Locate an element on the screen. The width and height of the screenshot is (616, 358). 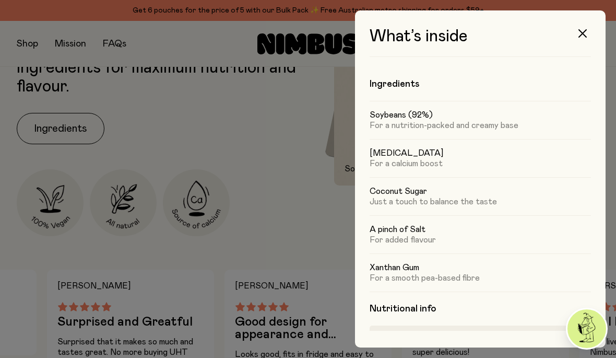
h5: Soybeans (92%) is located at coordinates (480, 115).